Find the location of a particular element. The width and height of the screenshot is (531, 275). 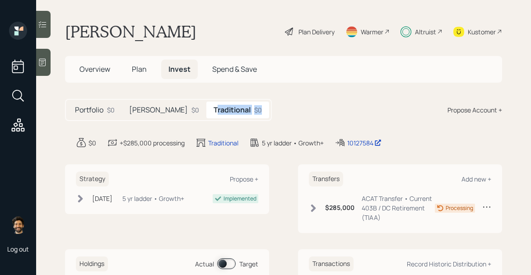

div: Traditional is located at coordinates (223, 143).